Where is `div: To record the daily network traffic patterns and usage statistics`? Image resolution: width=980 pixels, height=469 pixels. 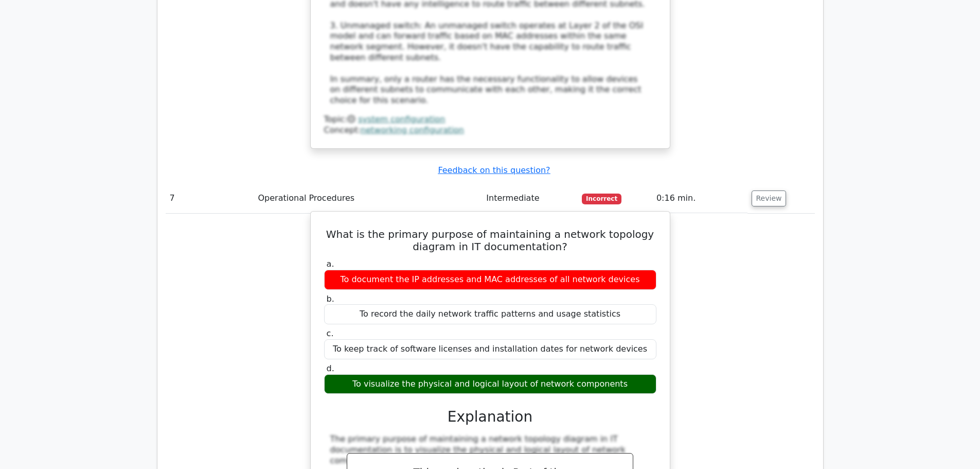
div: To record the daily network traffic patterns and usage statistics is located at coordinates (490, 314).